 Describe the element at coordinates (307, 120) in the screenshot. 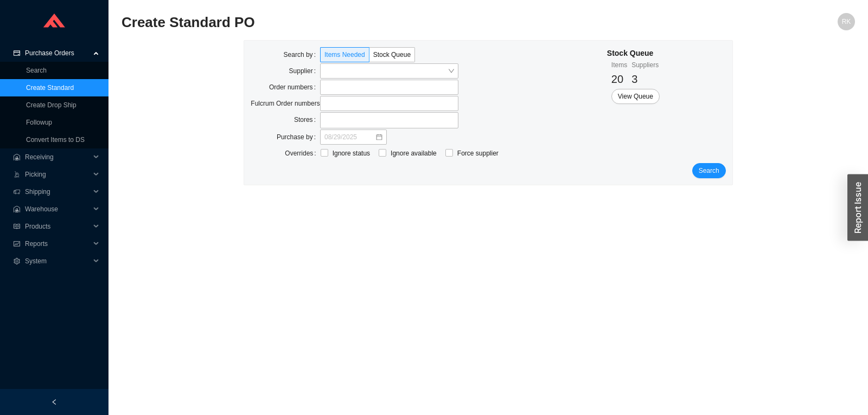

I see `label: Stores` at that location.